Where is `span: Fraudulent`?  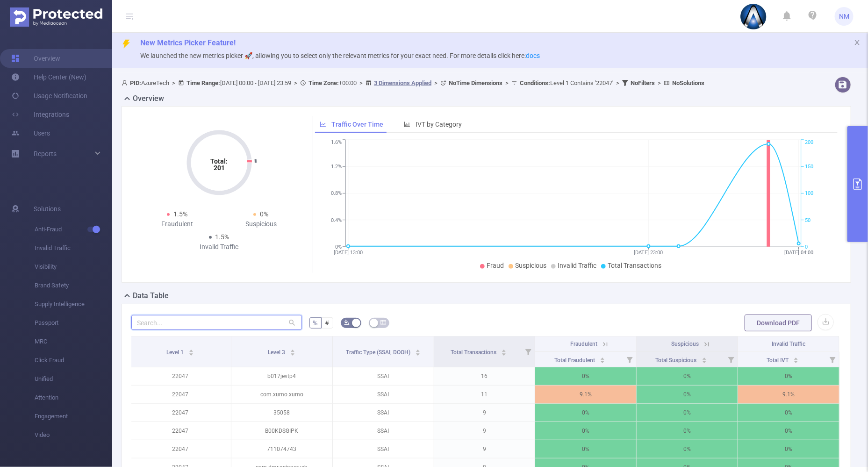 span: Fraudulent is located at coordinates (584, 344).